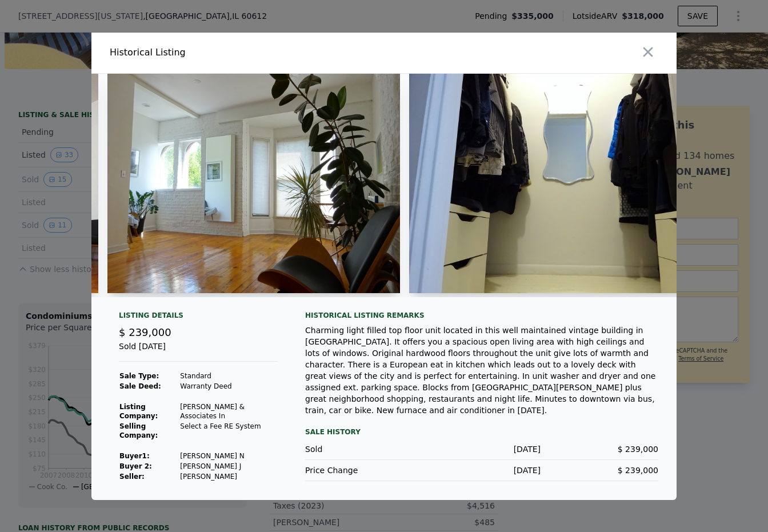  Describe the element at coordinates (228, 431) in the screenshot. I see `td: Select a Fee RE System` at that location.